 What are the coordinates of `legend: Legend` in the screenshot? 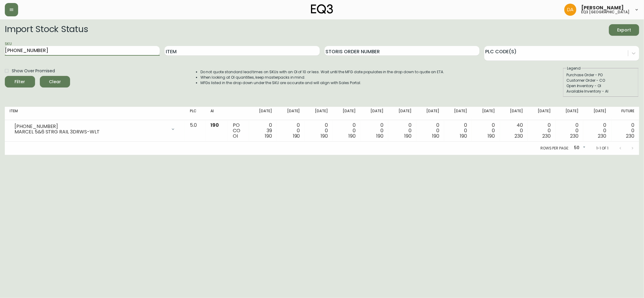 It's located at (574, 68).